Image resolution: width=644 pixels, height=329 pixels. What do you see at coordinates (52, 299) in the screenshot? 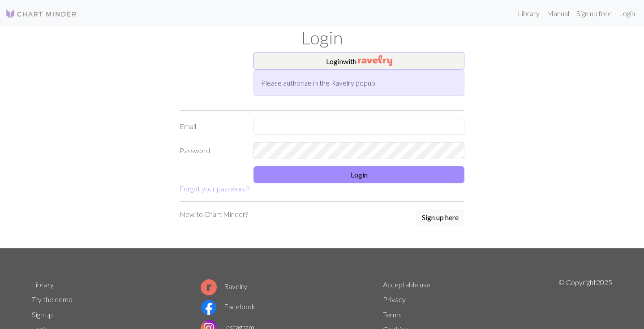
I see `a: Try the demo` at bounding box center [52, 299].